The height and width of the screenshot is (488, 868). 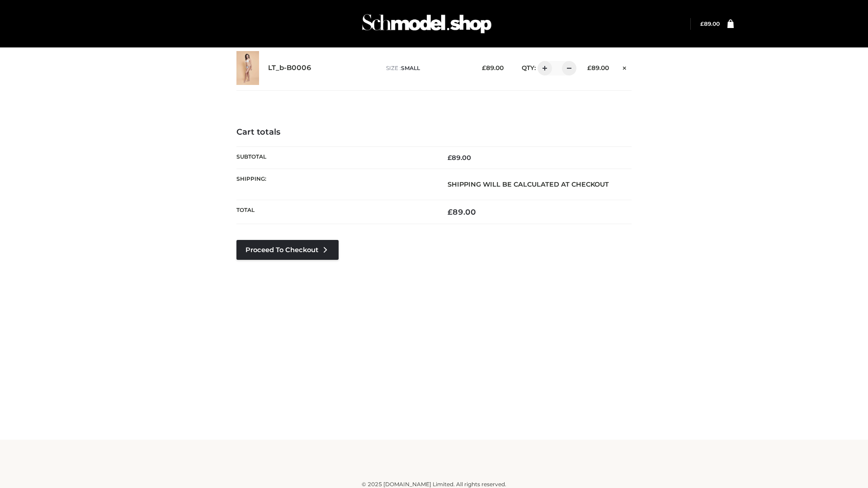 I want to click on th: Shipping:, so click(x=335, y=184).